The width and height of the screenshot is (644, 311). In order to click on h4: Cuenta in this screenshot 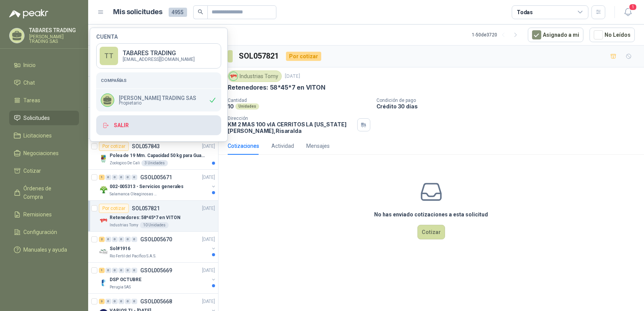, I will do `click(159, 36)`.